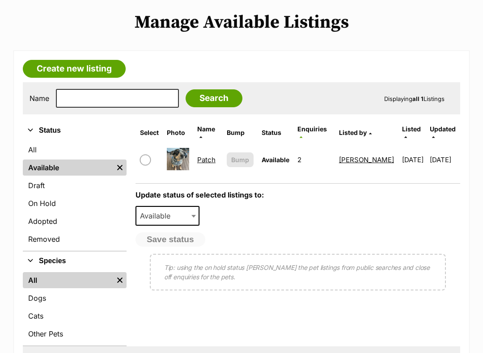  What do you see at coordinates (240, 133) in the screenshot?
I see `th: Bump` at bounding box center [240, 133].